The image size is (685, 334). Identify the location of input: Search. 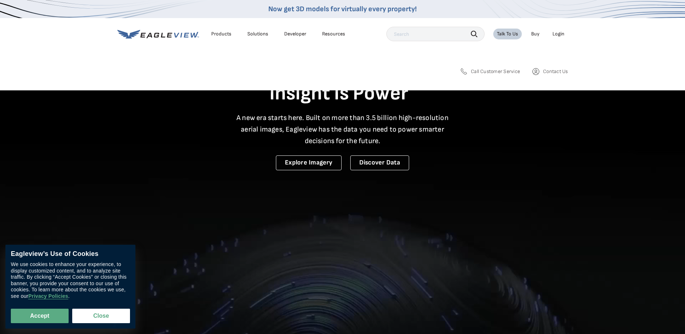
(436, 34).